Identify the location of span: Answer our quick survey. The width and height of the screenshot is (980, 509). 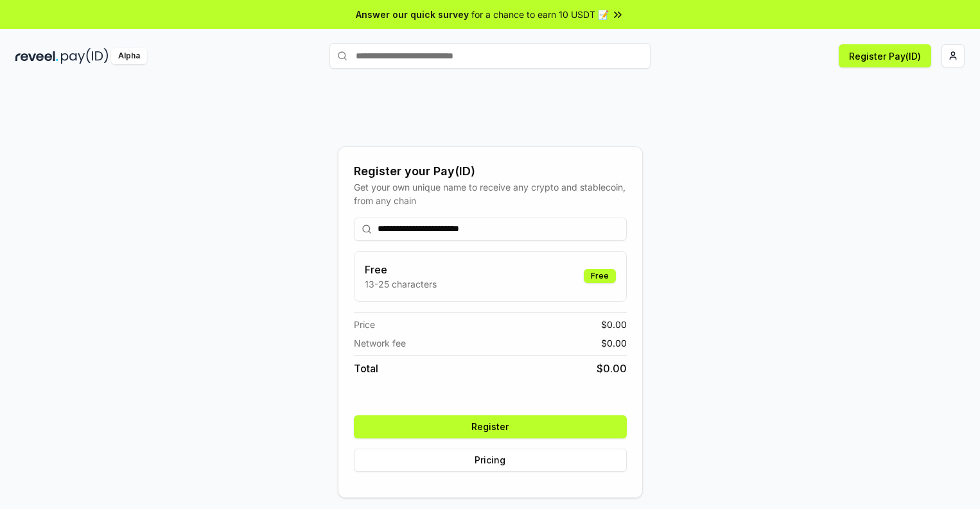
(412, 14).